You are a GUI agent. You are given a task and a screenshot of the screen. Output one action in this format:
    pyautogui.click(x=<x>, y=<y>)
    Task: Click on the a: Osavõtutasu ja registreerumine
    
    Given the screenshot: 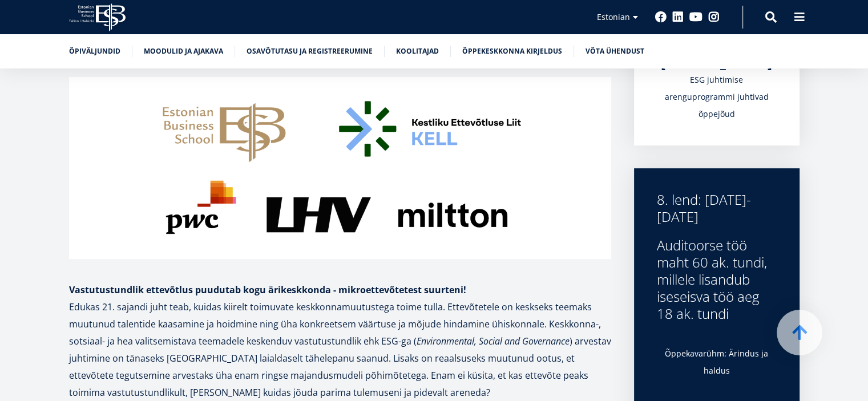 What is the action you would take?
    pyautogui.click(x=310, y=52)
    